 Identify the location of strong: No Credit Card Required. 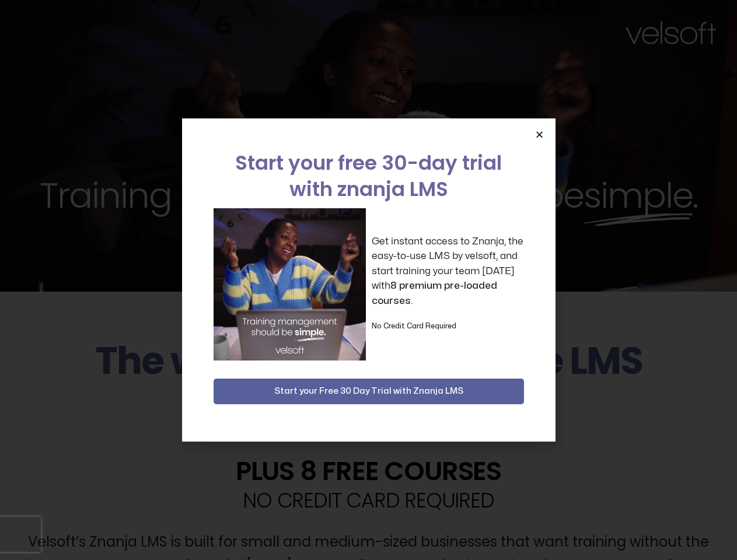
(414, 326).